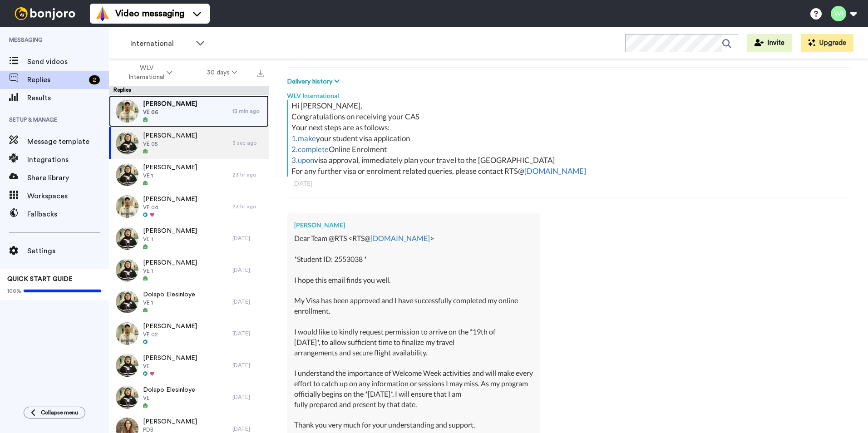 The image size is (868, 433). I want to click on a: 2.complete, so click(310, 149).